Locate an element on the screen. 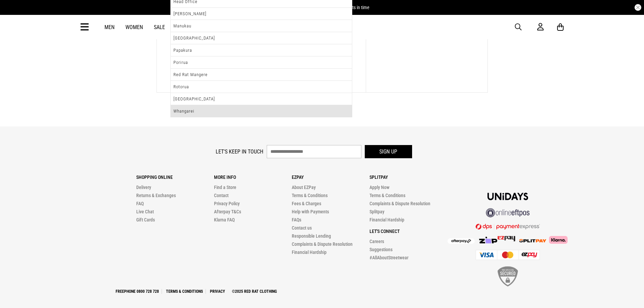 Image resolution: width=644 pixels, height=308 pixels. a: Women is located at coordinates (134, 27).